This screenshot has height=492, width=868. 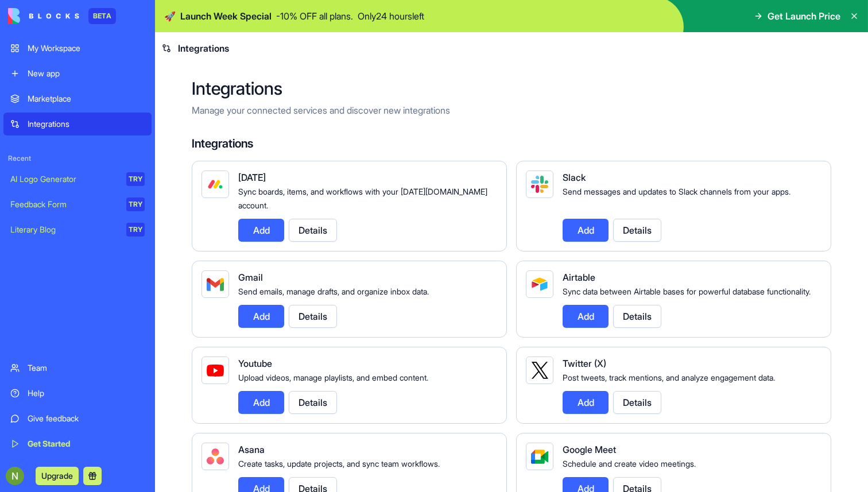 I want to click on div: New app, so click(x=86, y=74).